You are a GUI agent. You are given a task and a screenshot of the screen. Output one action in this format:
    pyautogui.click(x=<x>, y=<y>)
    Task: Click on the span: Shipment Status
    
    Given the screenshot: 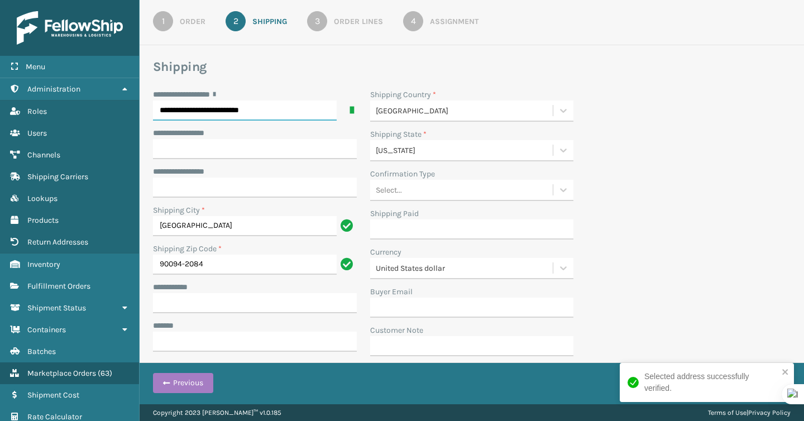 What is the action you would take?
    pyautogui.click(x=56, y=308)
    